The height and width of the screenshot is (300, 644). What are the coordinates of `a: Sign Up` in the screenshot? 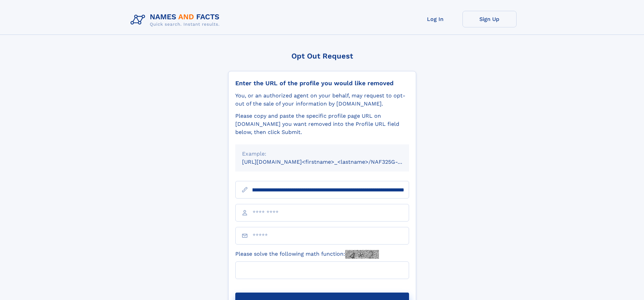 It's located at (489, 19).